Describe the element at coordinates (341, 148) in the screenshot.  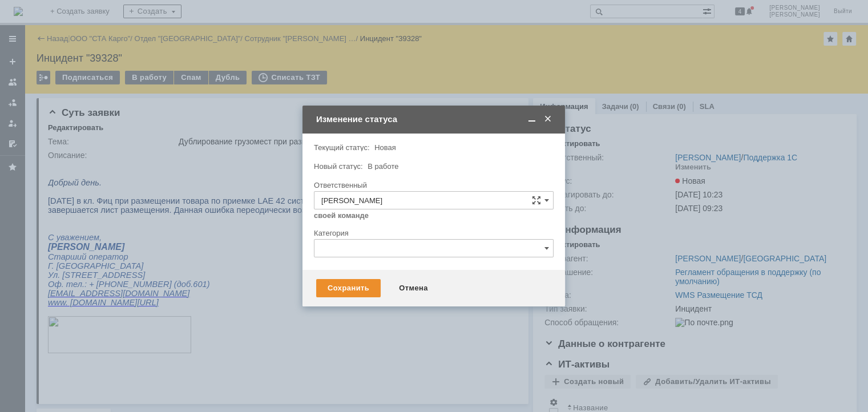
I see `label: Текущий статус:` at that location.